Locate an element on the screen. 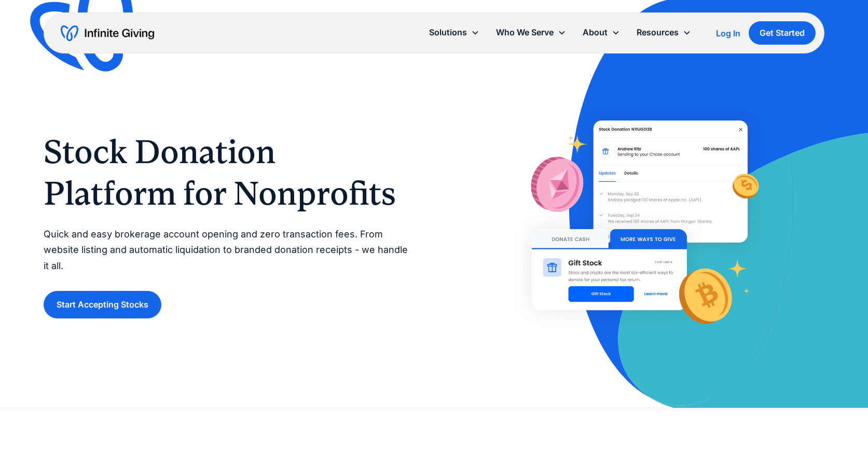  p: Quick and easy brokerage account opening and zero transaction fees. From website listing and auto... is located at coordinates (228, 250).